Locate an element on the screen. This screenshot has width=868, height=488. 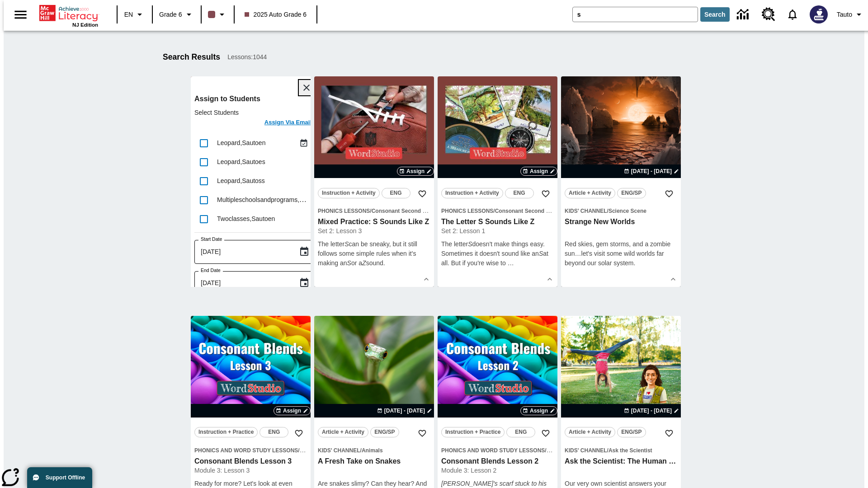
button: Open side menu is located at coordinates (20, 14).